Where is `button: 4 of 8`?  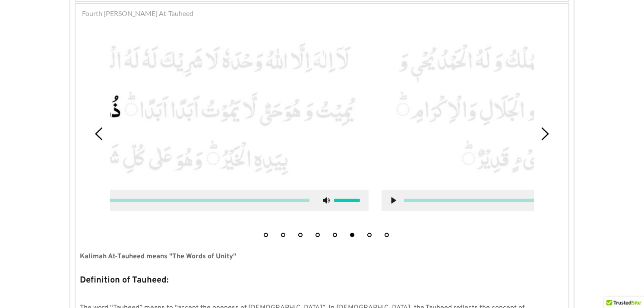 button: 4 of 8 is located at coordinates (318, 235).